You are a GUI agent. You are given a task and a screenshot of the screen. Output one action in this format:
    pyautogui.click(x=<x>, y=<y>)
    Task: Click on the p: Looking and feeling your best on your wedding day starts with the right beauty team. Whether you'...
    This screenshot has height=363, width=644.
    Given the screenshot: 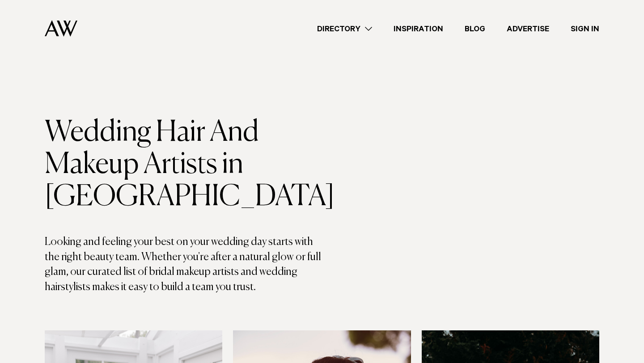 What is the action you would take?
    pyautogui.click(x=184, y=265)
    